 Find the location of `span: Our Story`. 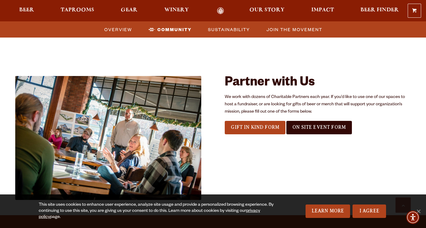

span: Our Story is located at coordinates (267, 10).